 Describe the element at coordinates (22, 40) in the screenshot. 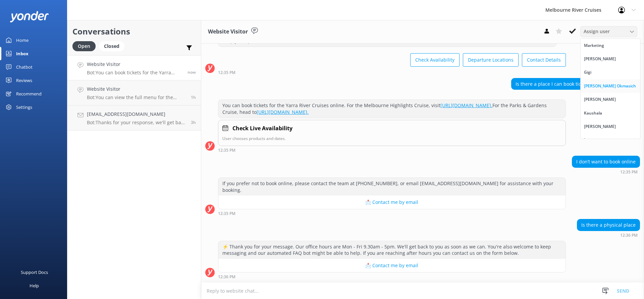

I see `div: Home` at that location.